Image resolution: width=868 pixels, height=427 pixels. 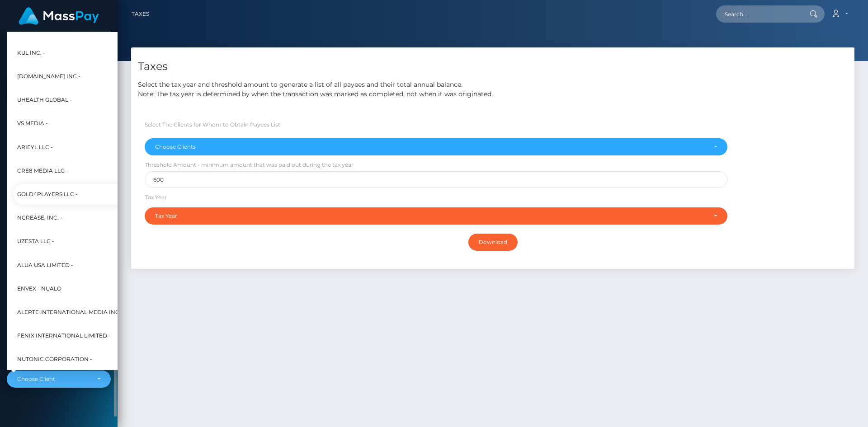 I want to click on button: Choose Clients, so click(x=436, y=147).